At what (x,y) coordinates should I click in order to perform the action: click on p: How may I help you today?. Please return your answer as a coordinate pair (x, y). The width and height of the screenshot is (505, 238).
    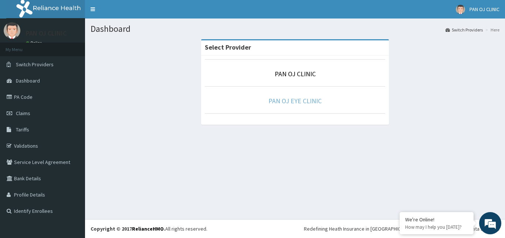
    Looking at the image, I should click on (437, 227).